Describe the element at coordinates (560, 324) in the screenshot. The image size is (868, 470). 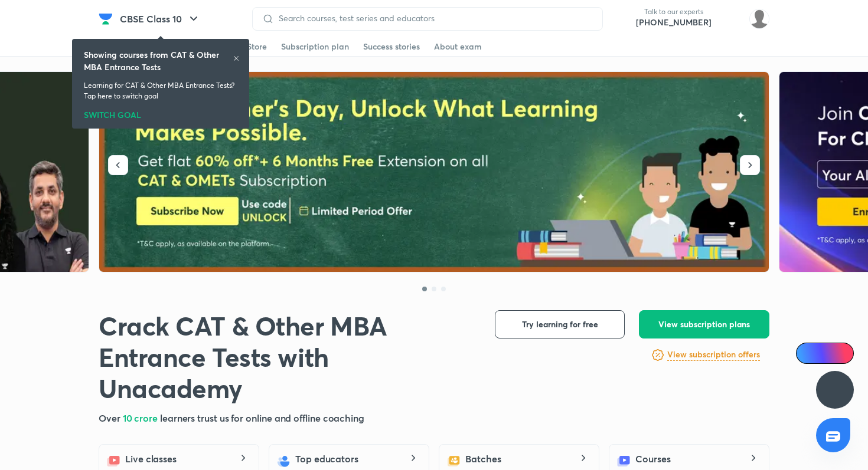
I see `span: Try learning for free` at that location.